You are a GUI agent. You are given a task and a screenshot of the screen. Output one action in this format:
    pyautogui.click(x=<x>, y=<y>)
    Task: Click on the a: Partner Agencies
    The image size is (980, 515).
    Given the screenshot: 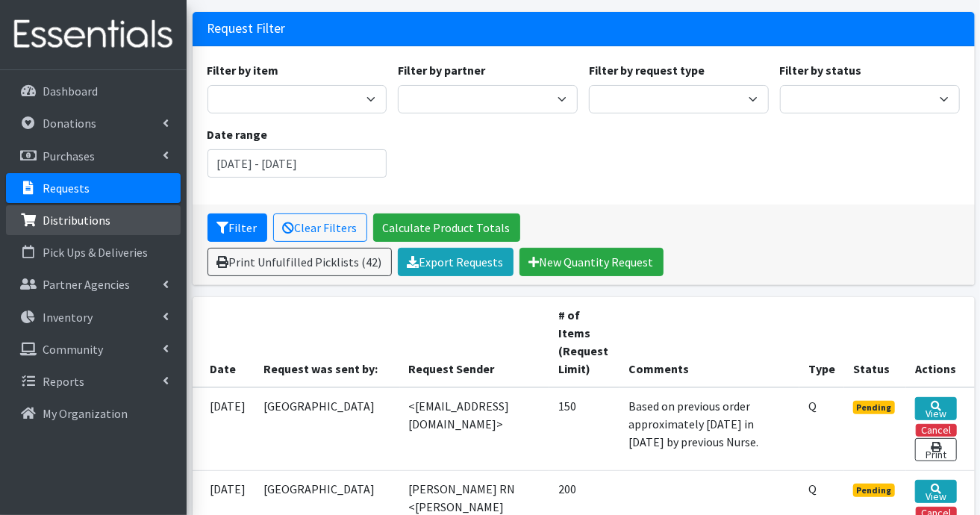 What is the action you would take?
    pyautogui.click(x=94, y=284)
    